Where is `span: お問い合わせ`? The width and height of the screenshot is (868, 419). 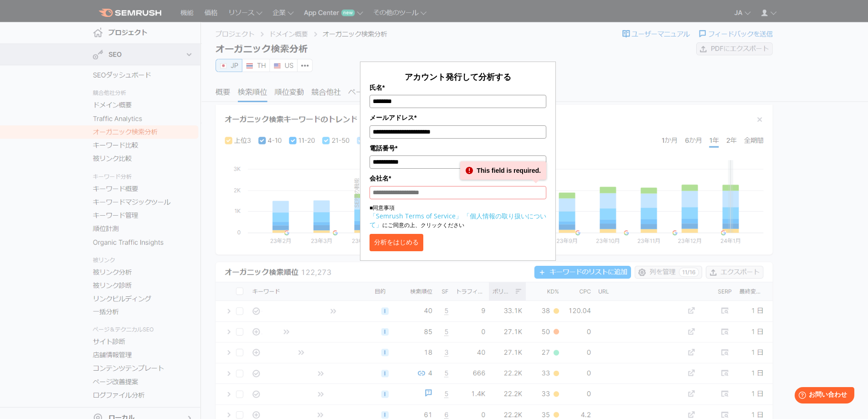
span: お問い合わせ is located at coordinates (41, 12).